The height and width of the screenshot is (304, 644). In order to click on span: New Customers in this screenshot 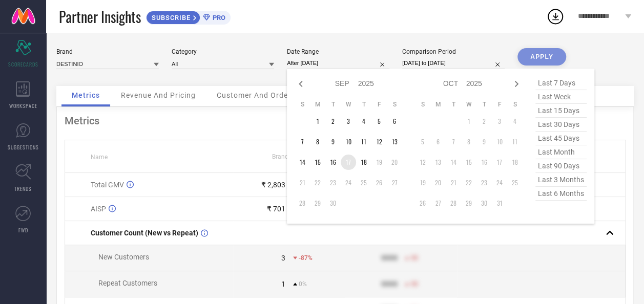, I will do `click(123, 257)`.